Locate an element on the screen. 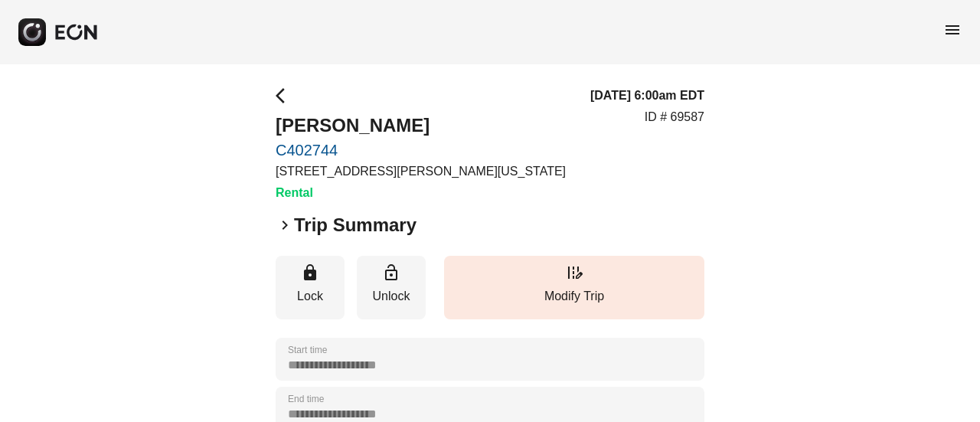  span: menu is located at coordinates (953, 30).